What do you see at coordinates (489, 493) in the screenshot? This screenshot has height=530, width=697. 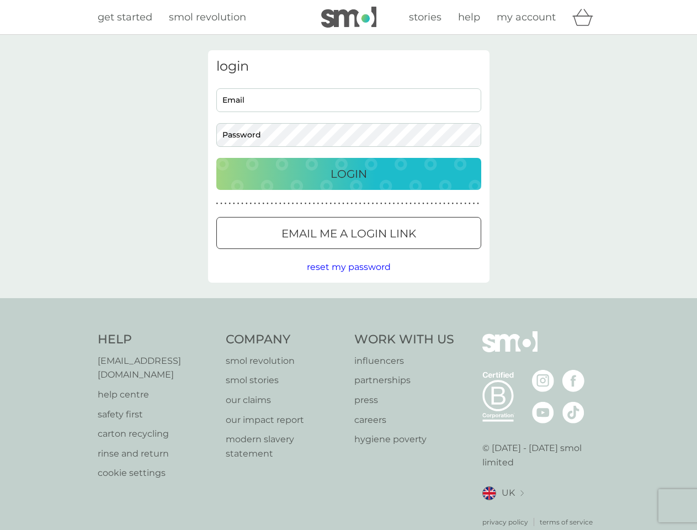 I see `img: UK flag` at bounding box center [489, 493].